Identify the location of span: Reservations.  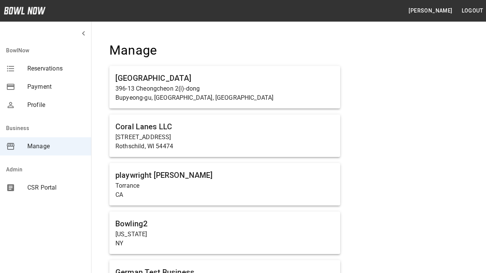
(56, 69).